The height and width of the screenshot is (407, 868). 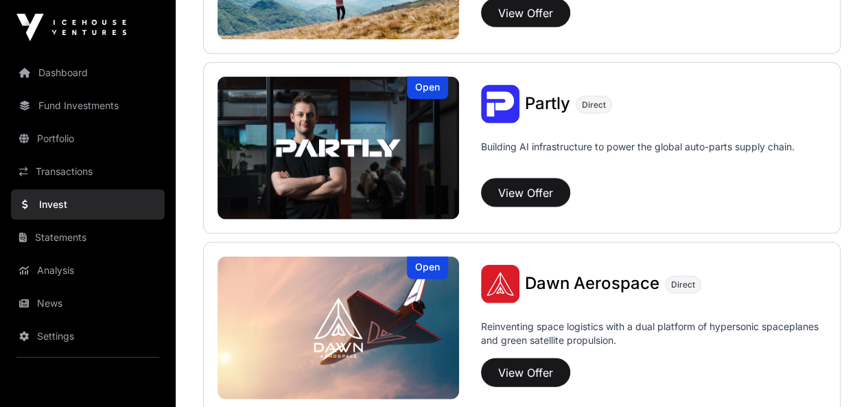 What do you see at coordinates (87, 106) in the screenshot?
I see `a: Fund Investments` at bounding box center [87, 106].